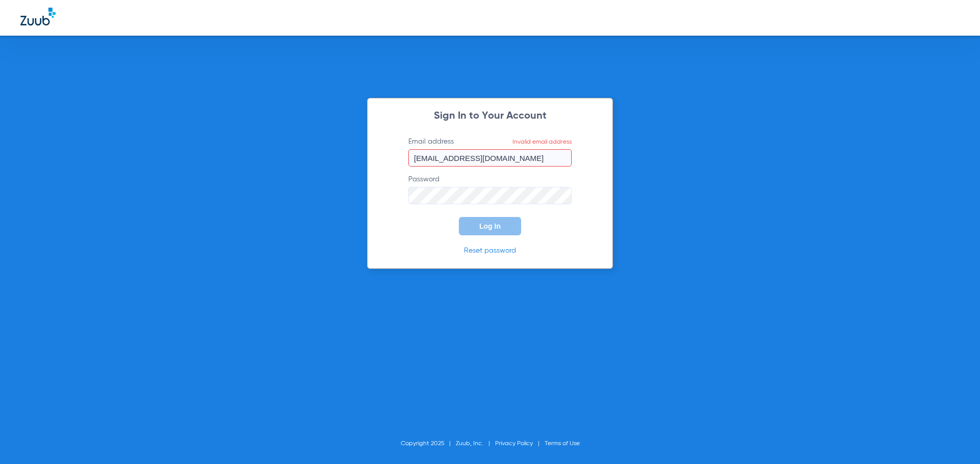  I want to click on button: Log In, so click(490, 226).